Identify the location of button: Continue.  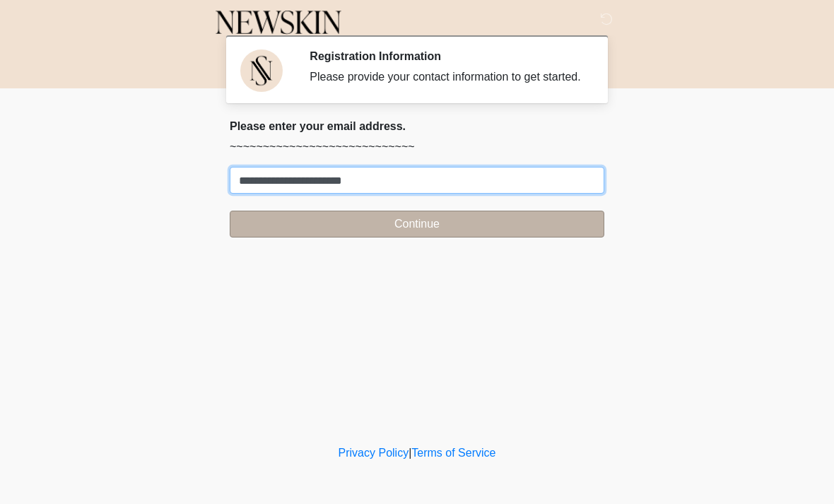
(417, 224).